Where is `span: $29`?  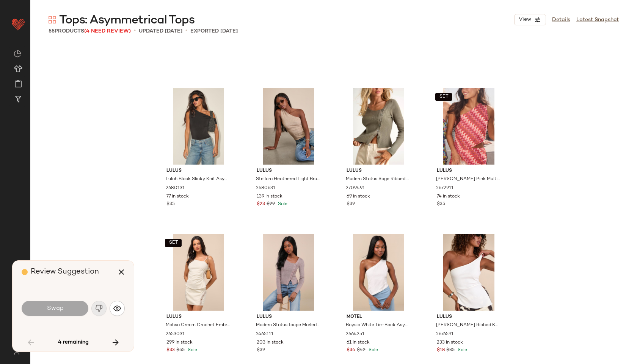
span: $29 is located at coordinates (270, 205).